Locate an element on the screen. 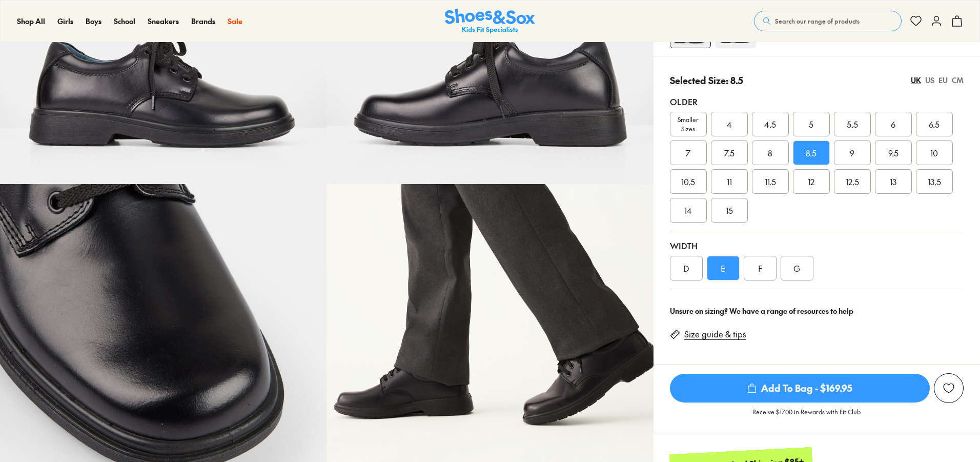 Image resolution: width=980 pixels, height=462 pixels. a: Size guide & tips is located at coordinates (715, 334).